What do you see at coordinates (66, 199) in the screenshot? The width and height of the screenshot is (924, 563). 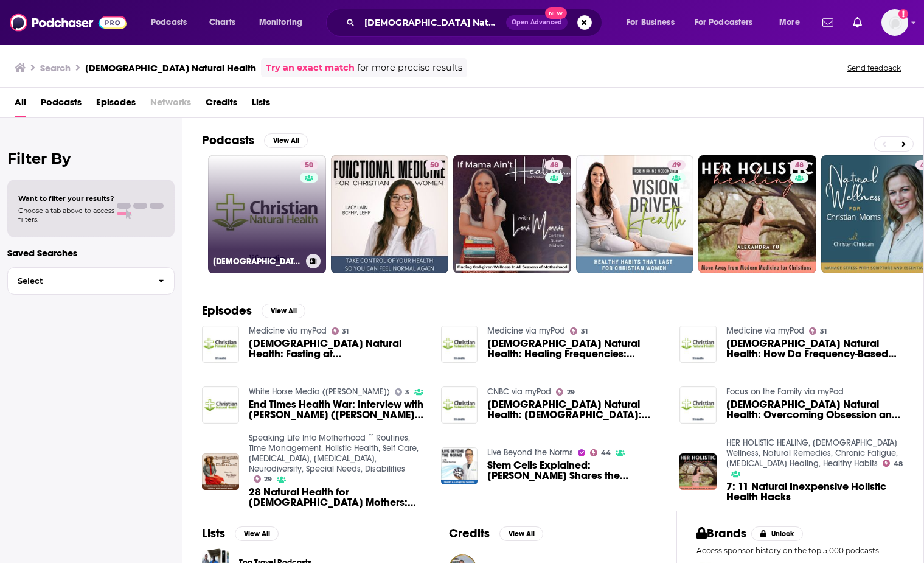 I see `span: Want to filter your results?` at bounding box center [66, 199].